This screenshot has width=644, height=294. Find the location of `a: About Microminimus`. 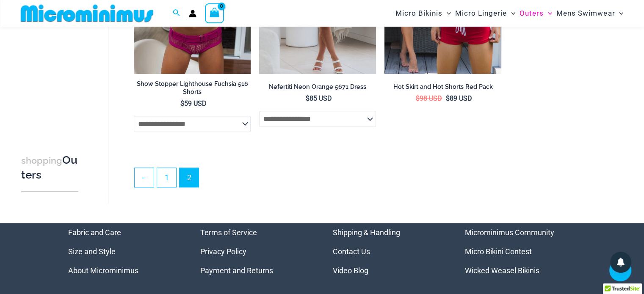

a: About Microminimus is located at coordinates (103, 270).